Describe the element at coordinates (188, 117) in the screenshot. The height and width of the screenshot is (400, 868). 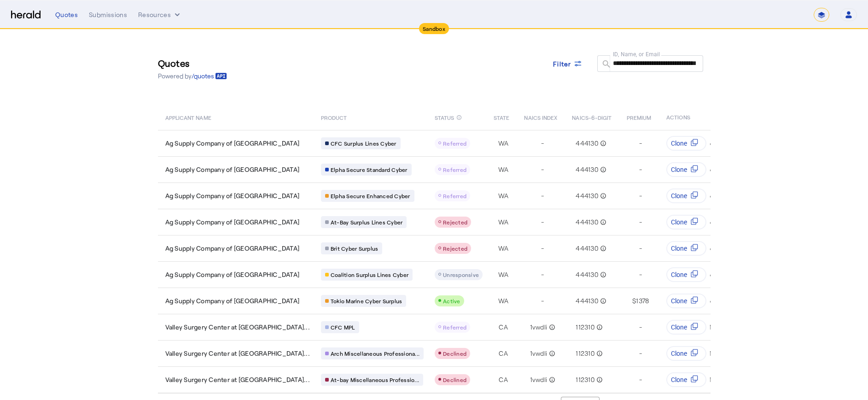
I see `span: APPLICANT NAME` at that location.